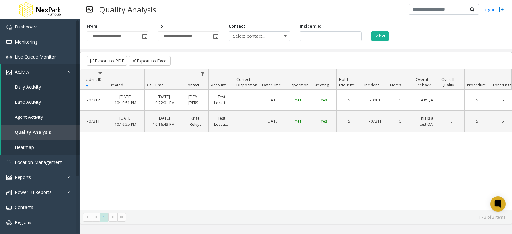 The image size is (512, 234). I want to click on span: Select contact..., so click(253, 36).